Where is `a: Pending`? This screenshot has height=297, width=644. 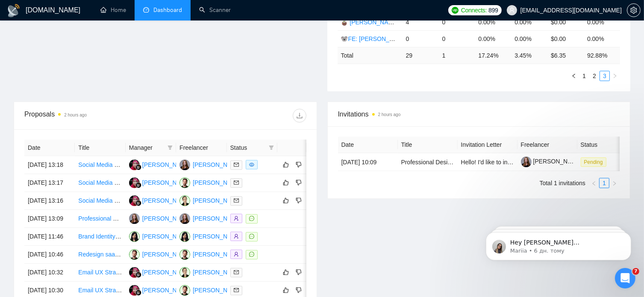
a: Pending is located at coordinates (595, 162).